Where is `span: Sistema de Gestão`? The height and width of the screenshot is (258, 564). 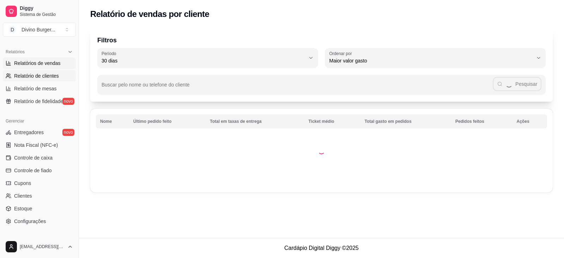 span: Sistema de Gestão is located at coordinates (46, 14).